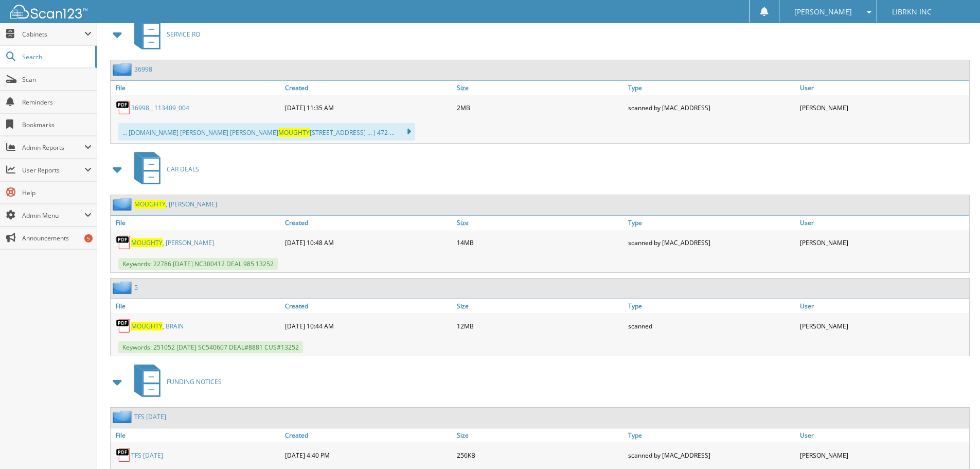  Describe the element at coordinates (194, 381) in the screenshot. I see `span: FUNDING NOTICES` at that location.